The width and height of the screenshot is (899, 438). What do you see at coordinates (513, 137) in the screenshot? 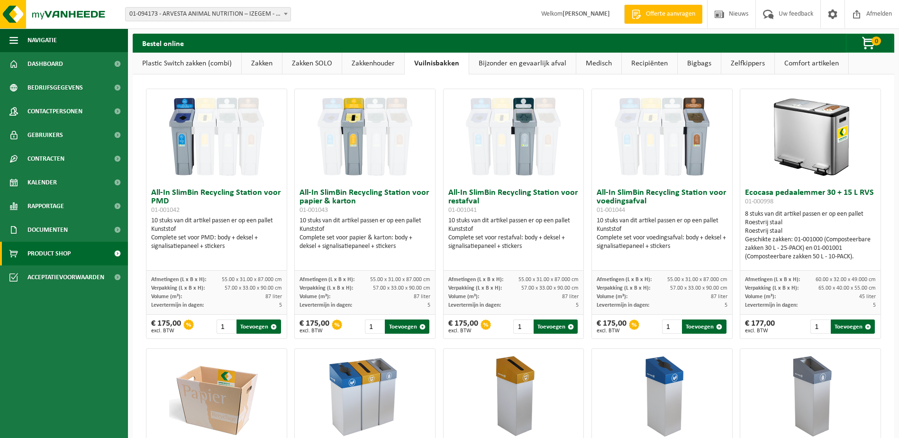
I see `img: 01-001041` at bounding box center [513, 137].